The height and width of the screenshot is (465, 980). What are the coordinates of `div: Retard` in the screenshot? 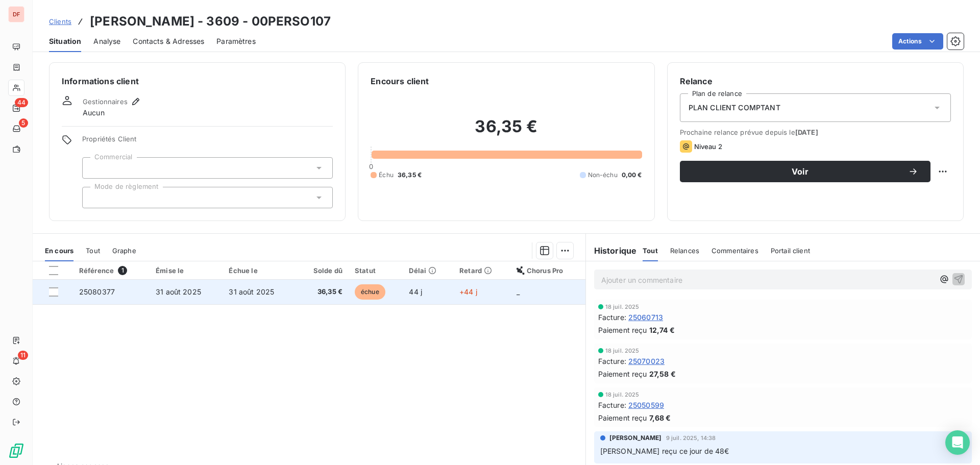 It's located at (482, 271).